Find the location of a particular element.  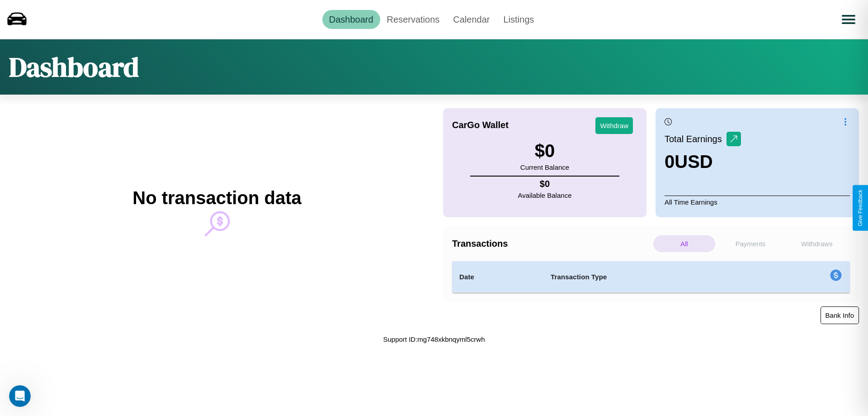

a: Dashboard is located at coordinates (352, 19).